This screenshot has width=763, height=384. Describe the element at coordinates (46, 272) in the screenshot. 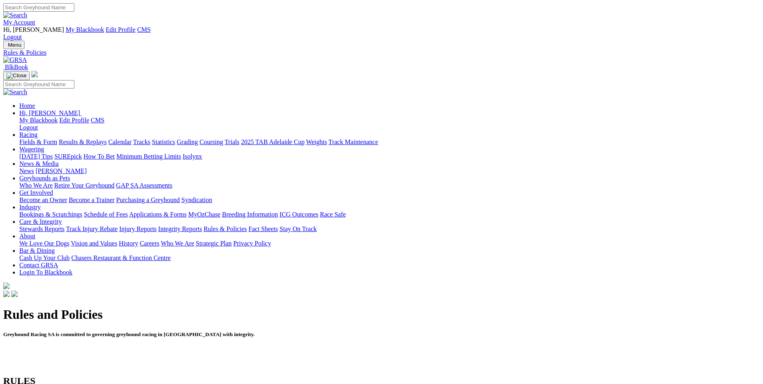

I see `a: Login To Blackbook` at that location.